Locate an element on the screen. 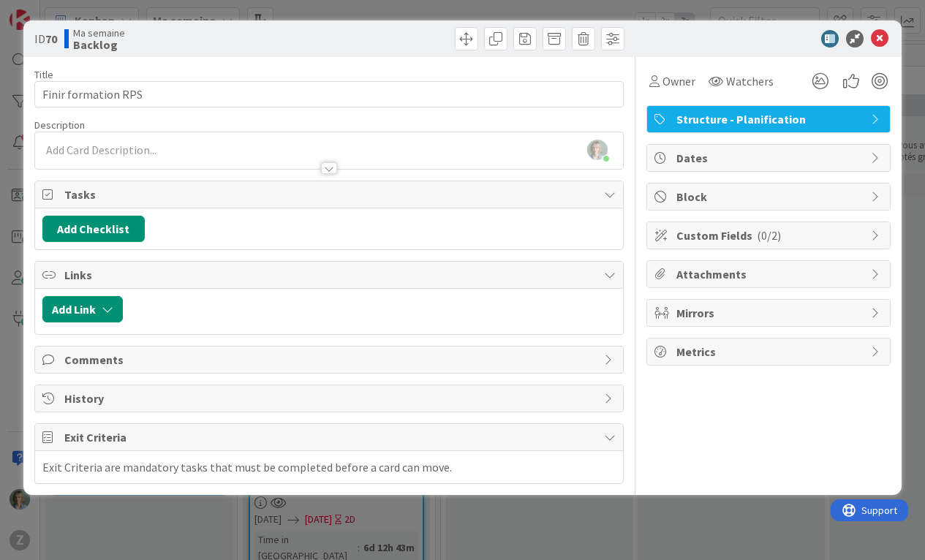  span: Dates is located at coordinates (770, 158).